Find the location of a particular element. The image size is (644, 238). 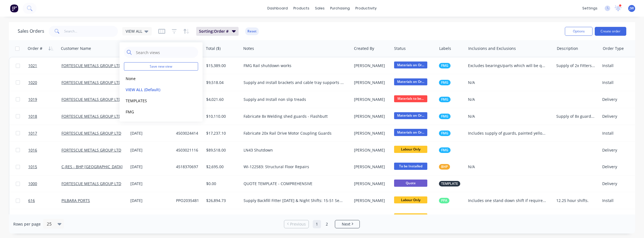

div: purchasing is located at coordinates (340, 9).